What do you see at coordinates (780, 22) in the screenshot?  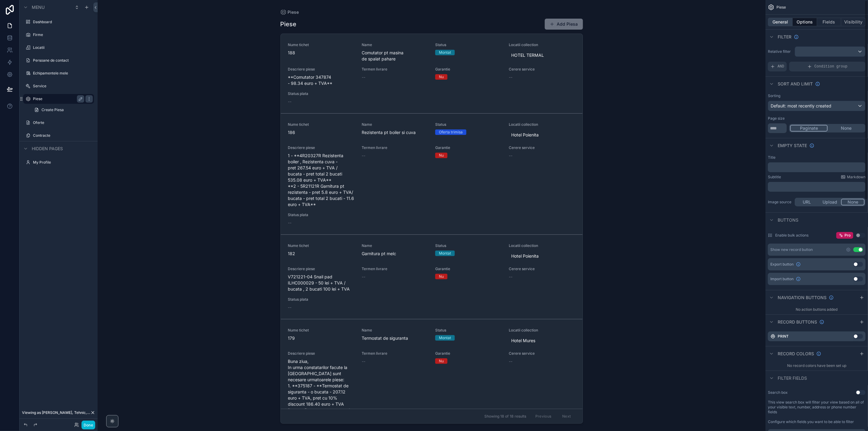 I see `button: General` at bounding box center [780, 22].